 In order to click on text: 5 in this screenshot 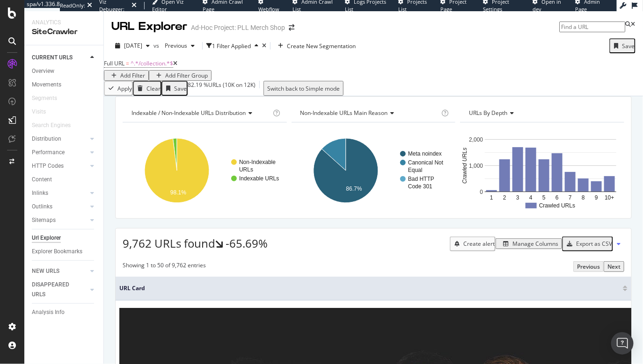, I will do `click(544, 198)`.